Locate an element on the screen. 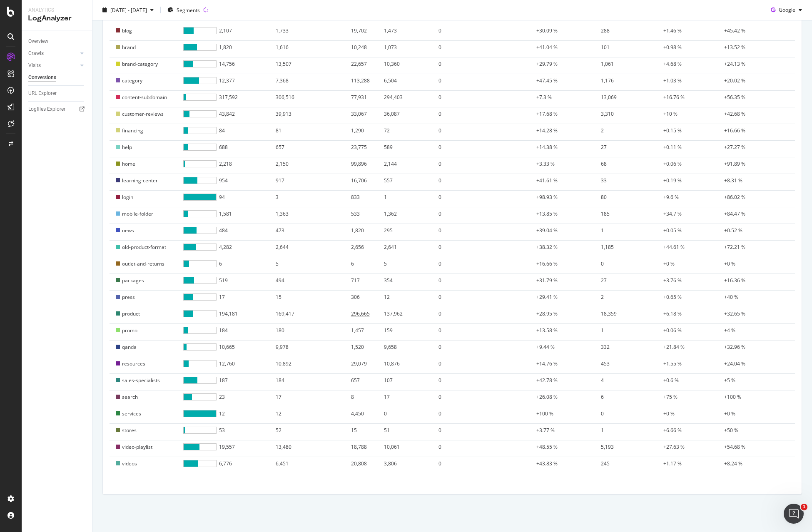 The width and height of the screenshot is (812, 532). span: +42.68 % is located at coordinates (734, 114).